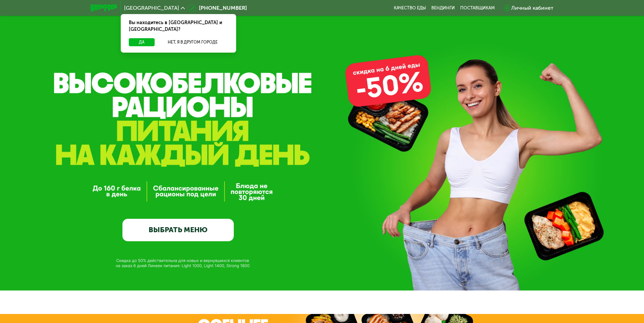  I want to click on button: Нет, я в другом городе, so click(192, 42).